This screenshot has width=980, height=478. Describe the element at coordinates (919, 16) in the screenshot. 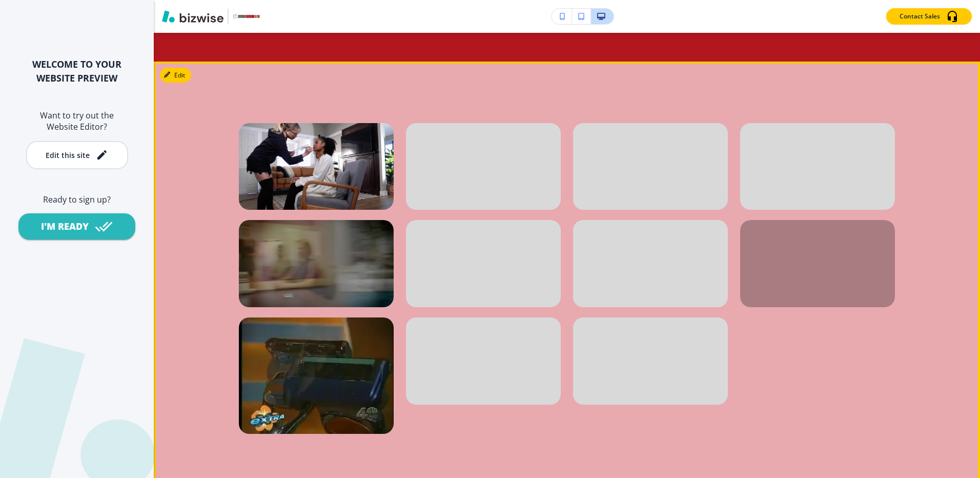

I see `p: Contact Sales` at that location.